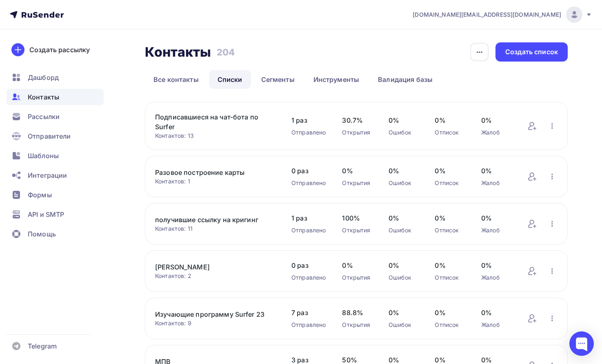 The image size is (602, 364). What do you see at coordinates (55, 156) in the screenshot?
I see `a: Шаблоны` at bounding box center [55, 156].